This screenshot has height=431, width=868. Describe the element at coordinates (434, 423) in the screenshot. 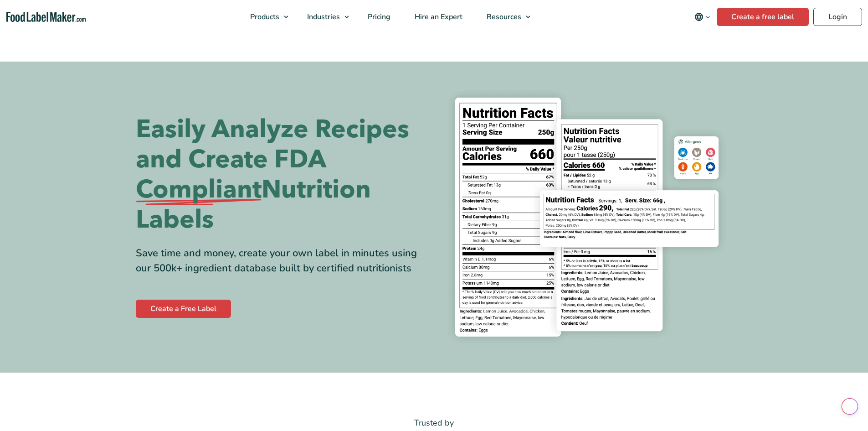

I see `p: Trusted by` at that location.